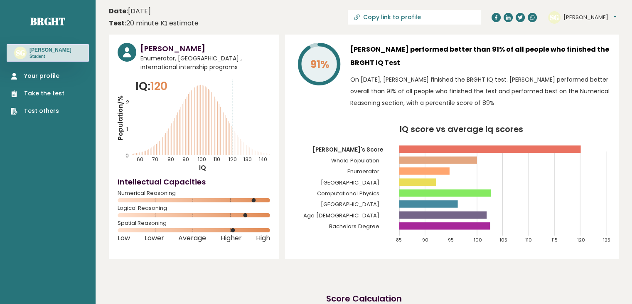 This screenshot has width=632, height=304. What do you see at coordinates (194, 193) in the screenshot?
I see `span: Numerical Reasoning` at bounding box center [194, 193].